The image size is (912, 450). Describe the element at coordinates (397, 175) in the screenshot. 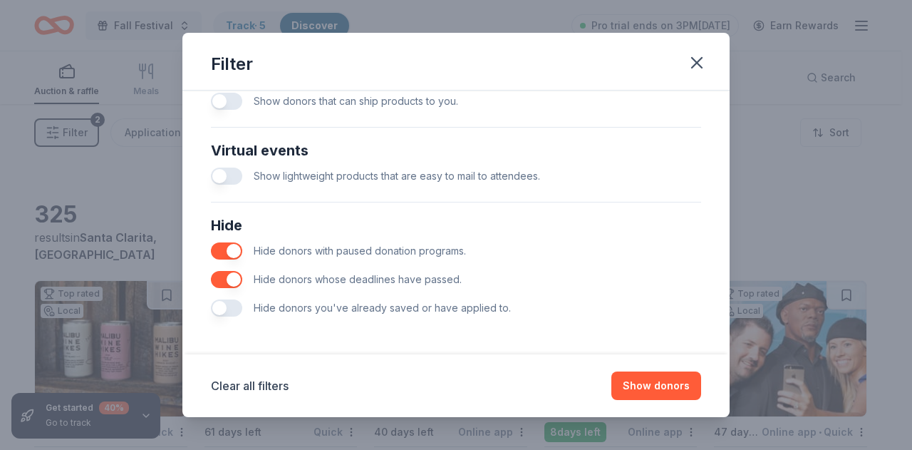

I see `span: Show lightweight products that are easy to mail to attendees.` at that location.